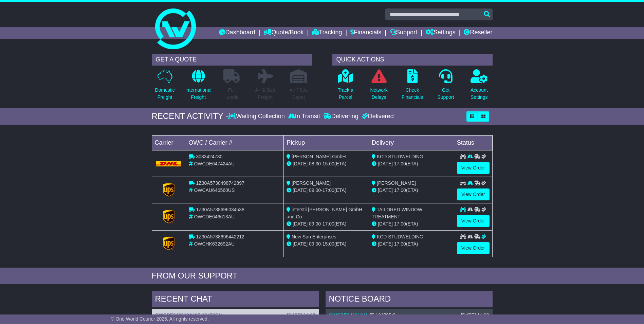 The height and width of the screenshot is (324, 644). Describe the element at coordinates (314, 164) in the screenshot. I see `span: 08:30` at that location.